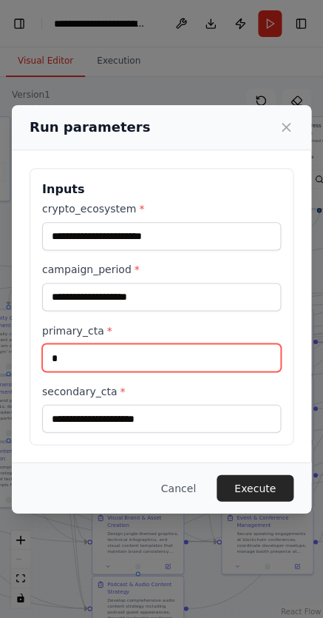 The image size is (323, 618). I want to click on label: crypto_ecosystem, so click(161, 209).